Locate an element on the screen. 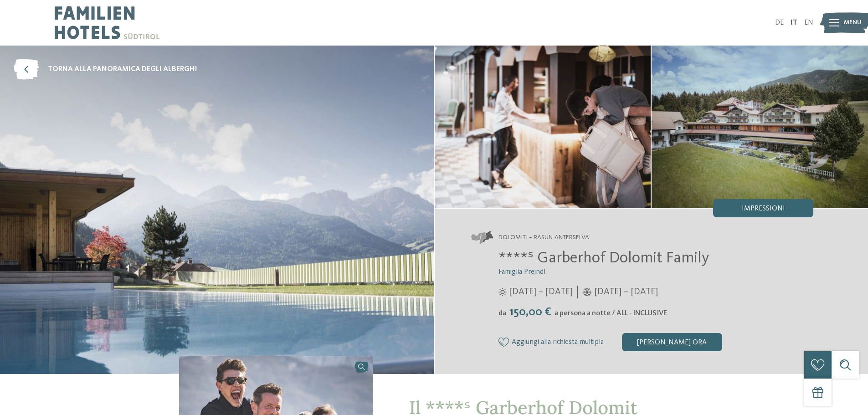  span: Impressioni is located at coordinates (764, 208).